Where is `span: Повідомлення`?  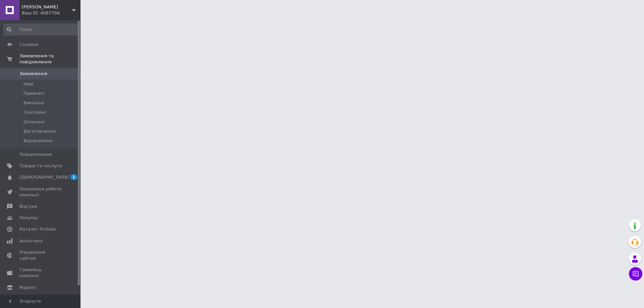
span: Повідомлення is located at coordinates (35, 155).